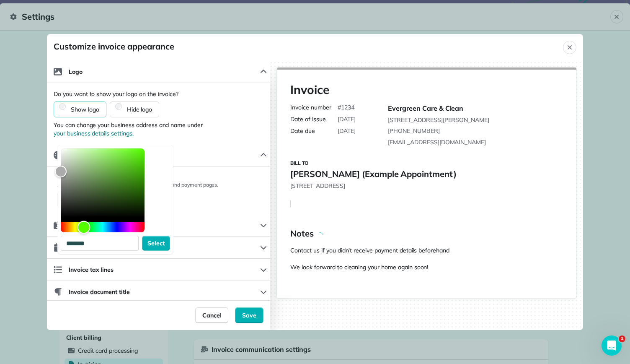 This screenshot has height=364, width=630. Describe the element at coordinates (158, 113) in the screenshot. I see `div: Logo` at that location.